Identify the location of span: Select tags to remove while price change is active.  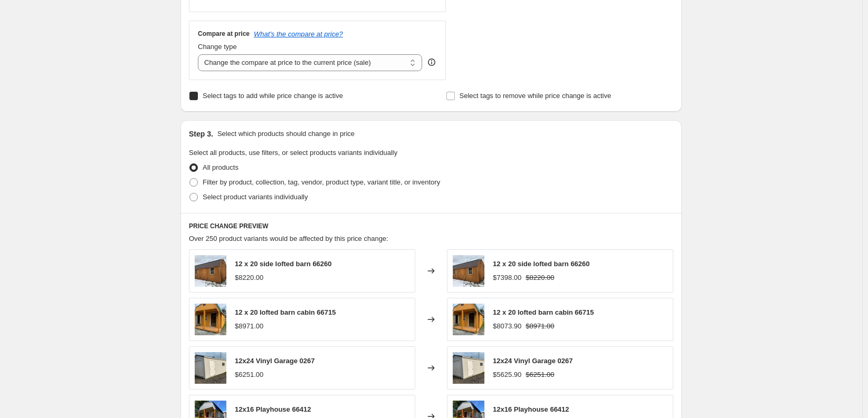
(535, 95).